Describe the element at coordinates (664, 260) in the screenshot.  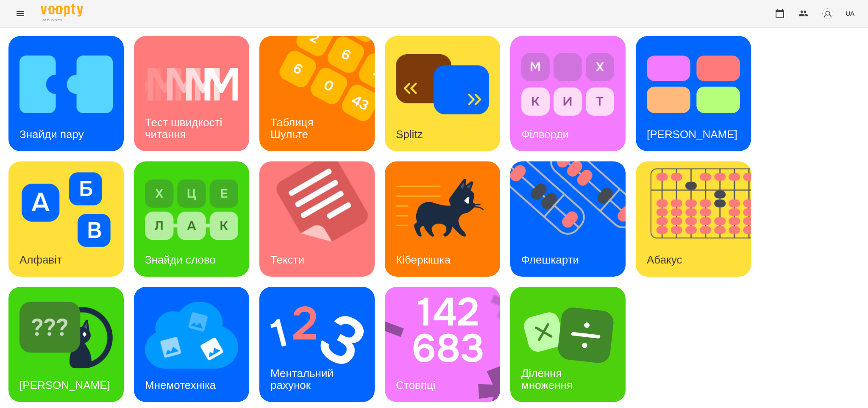
I see `h3: Абакус` at that location.